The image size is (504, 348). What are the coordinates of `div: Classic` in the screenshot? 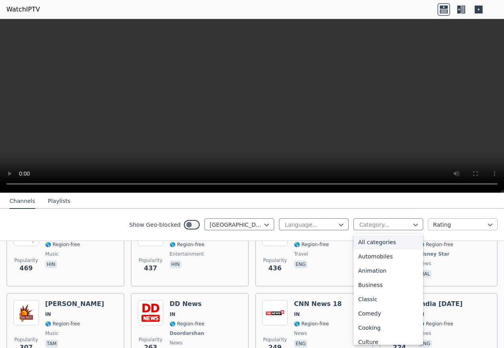 It's located at (388, 299).